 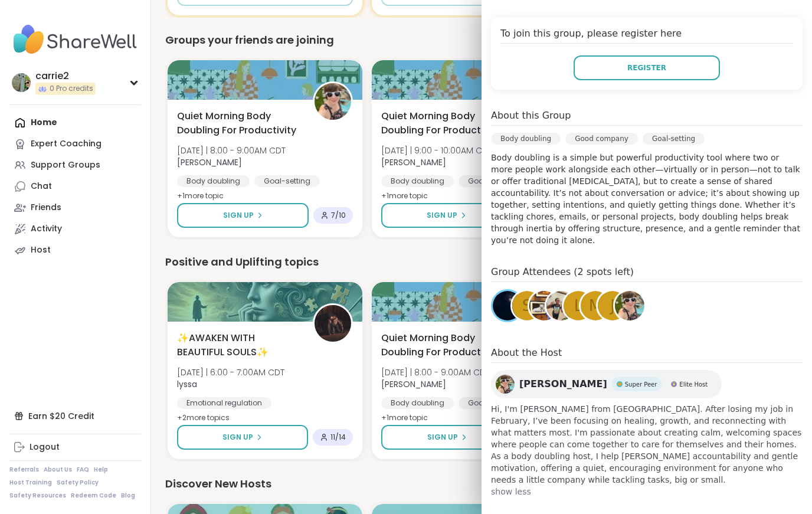 I want to click on div: Earn $20 Credit, so click(x=75, y=416).